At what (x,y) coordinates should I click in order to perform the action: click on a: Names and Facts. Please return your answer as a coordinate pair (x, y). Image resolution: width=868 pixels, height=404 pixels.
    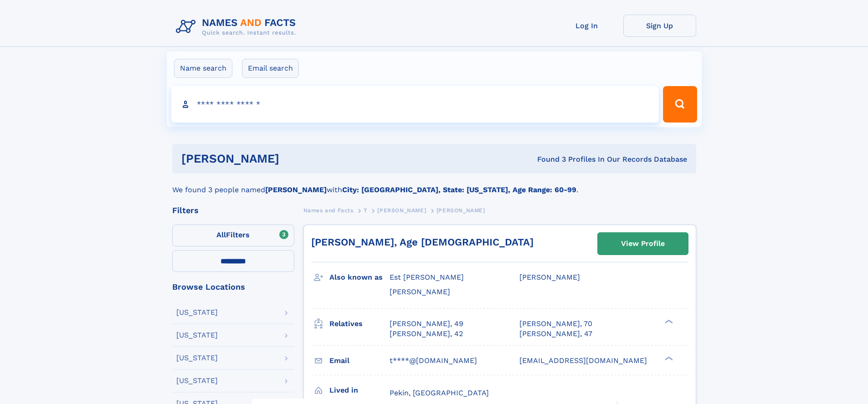
    Looking at the image, I should click on (329, 210).